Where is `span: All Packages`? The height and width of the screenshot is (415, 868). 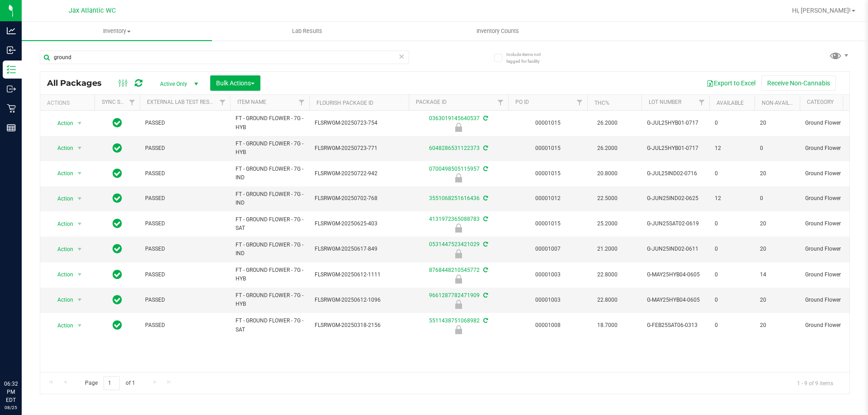 span: All Packages is located at coordinates (78, 83).